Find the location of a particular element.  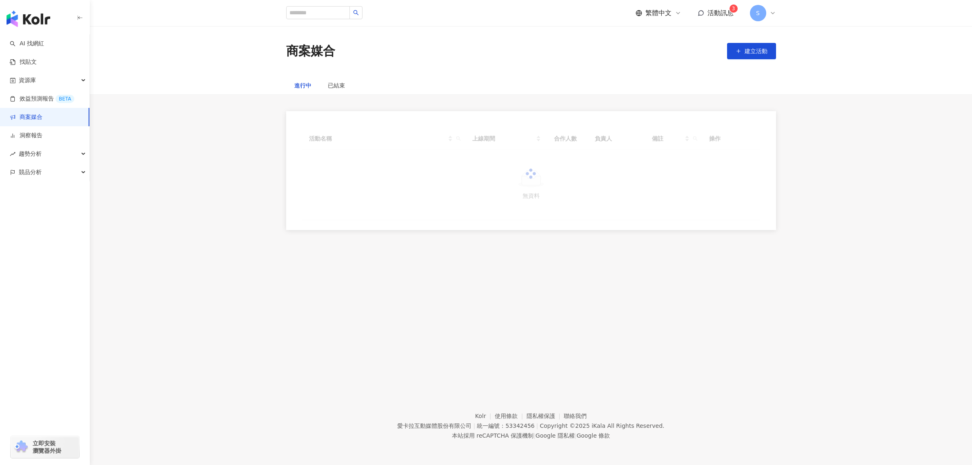

span: 繁體中文 is located at coordinates (658, 13).